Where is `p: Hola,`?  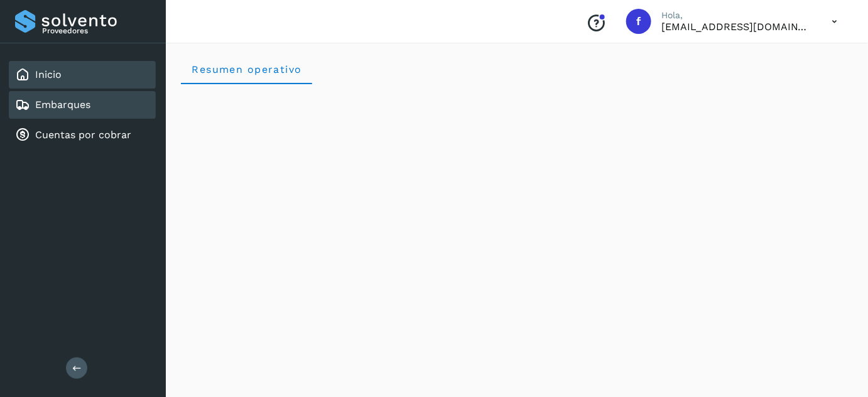
p: Hola, is located at coordinates (736, 15).